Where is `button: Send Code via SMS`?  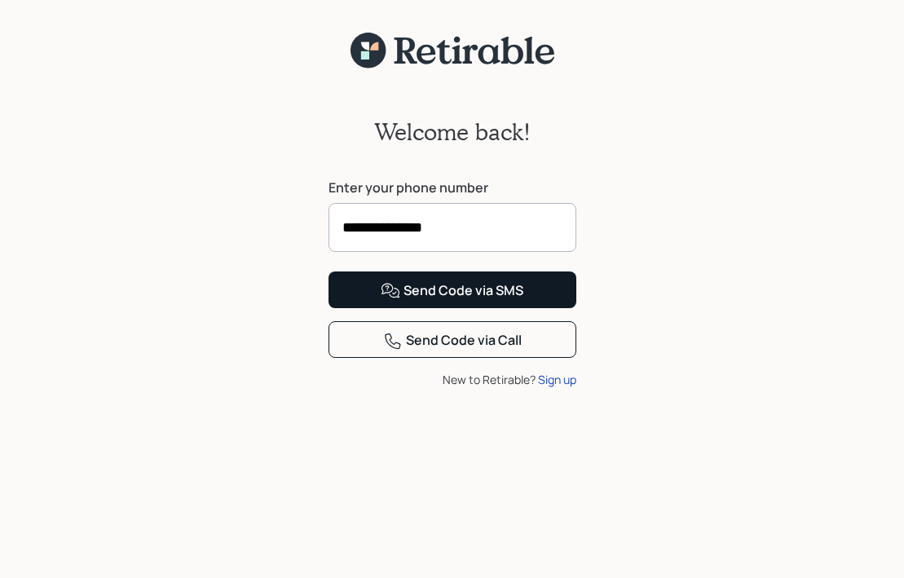 button: Send Code via SMS is located at coordinates (452, 289).